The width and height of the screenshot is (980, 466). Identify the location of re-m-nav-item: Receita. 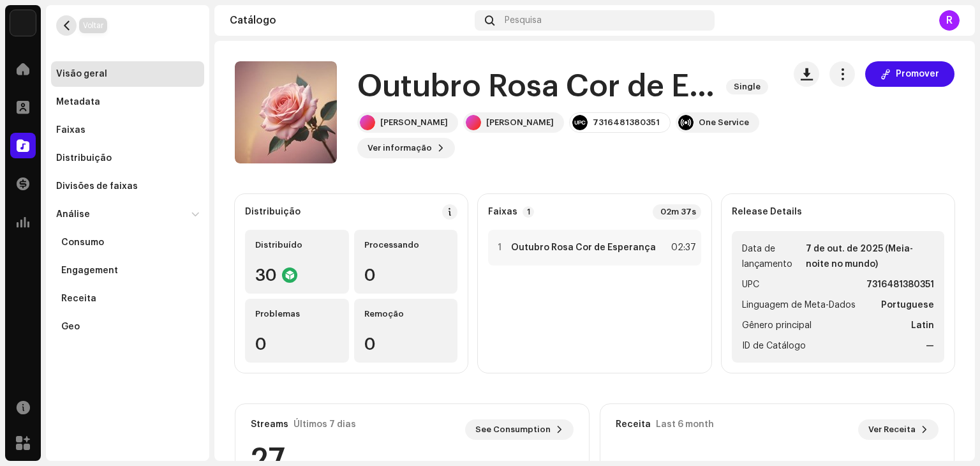
(128, 298).